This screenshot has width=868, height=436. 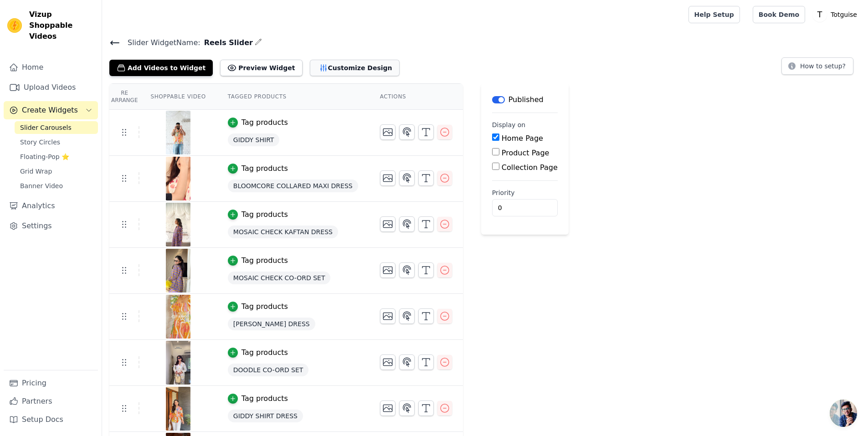 I want to click on img: vizup-images-e35f.jpg, so click(x=178, y=363).